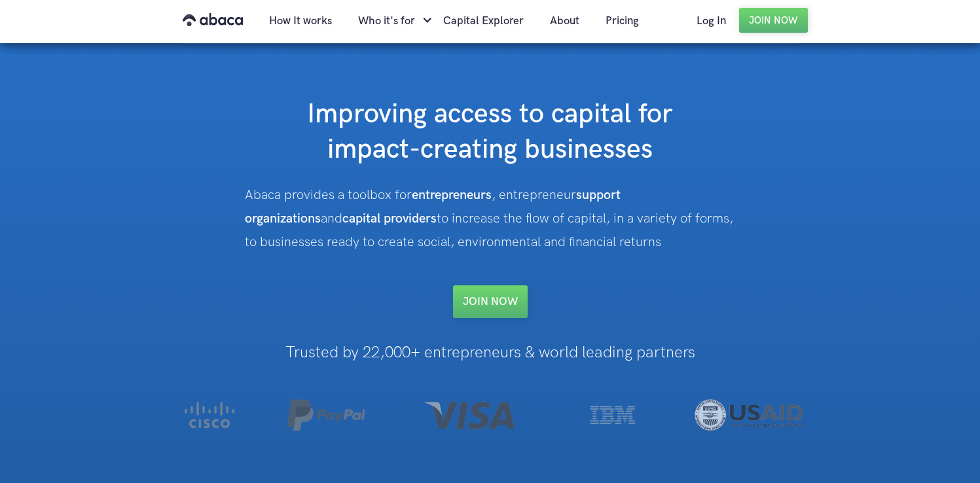 This screenshot has width=980, height=483. Describe the element at coordinates (490, 218) in the screenshot. I see `div: Abaca provides a toolbox for , entrepreneur and to increase the flow of capital, in a variety of ...` at that location.